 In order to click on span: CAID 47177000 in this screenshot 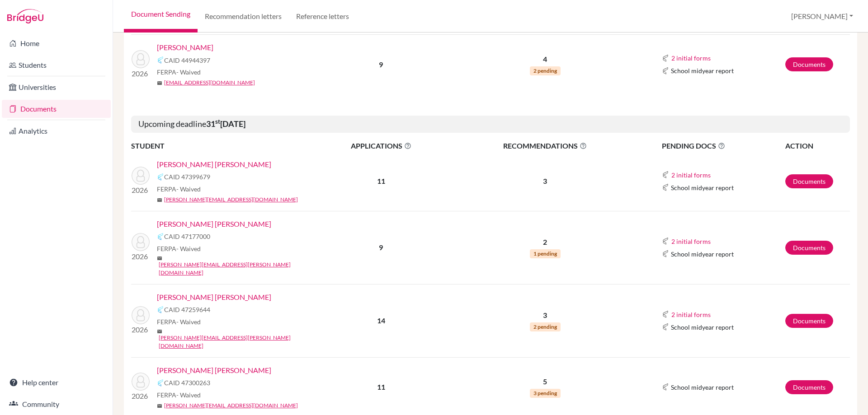, I will do `click(187, 236)`.